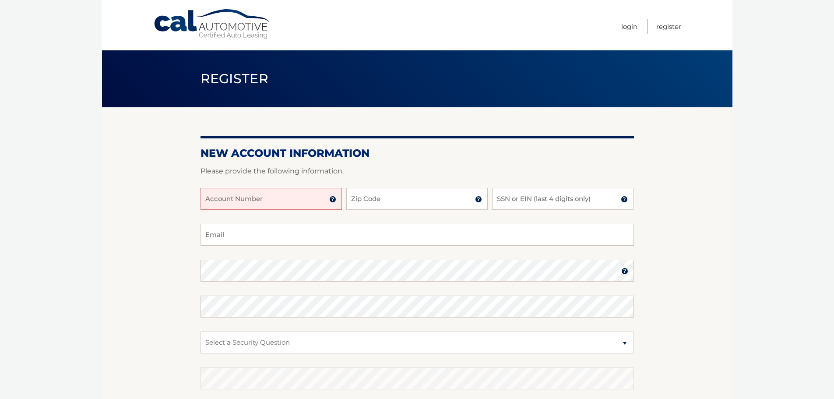  What do you see at coordinates (669, 26) in the screenshot?
I see `a: Register` at bounding box center [669, 26].